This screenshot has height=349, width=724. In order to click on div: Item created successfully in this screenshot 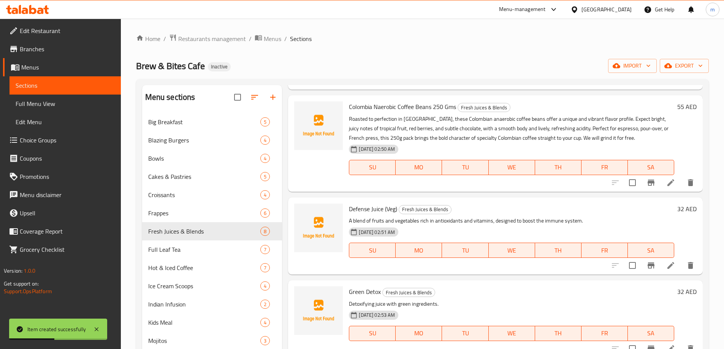, I will do `click(57, 330)`.